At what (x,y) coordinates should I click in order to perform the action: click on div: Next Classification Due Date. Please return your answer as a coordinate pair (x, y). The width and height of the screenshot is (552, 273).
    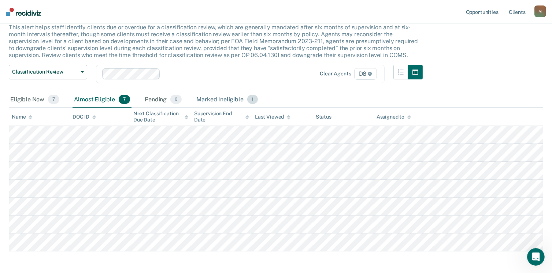
    Looking at the image, I should click on (161, 117).